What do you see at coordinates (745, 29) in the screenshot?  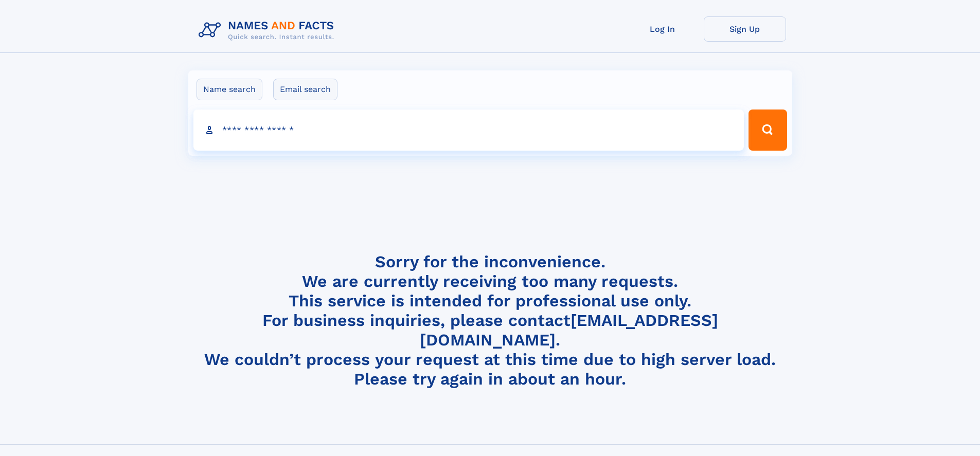 I see `a: Sign Up` at bounding box center [745, 29].